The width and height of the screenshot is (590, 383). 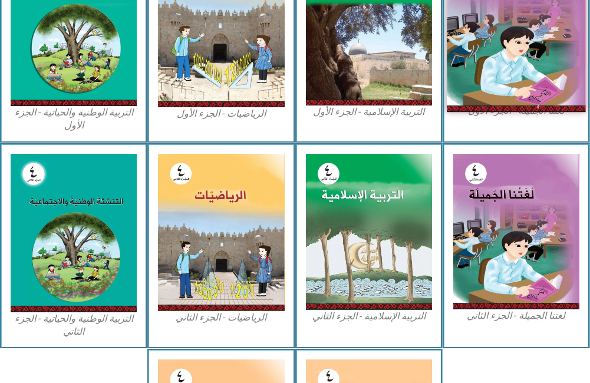 I want to click on figcaption: التربية الوطنية والحياتية - الجزء الأول​, so click(x=74, y=119).